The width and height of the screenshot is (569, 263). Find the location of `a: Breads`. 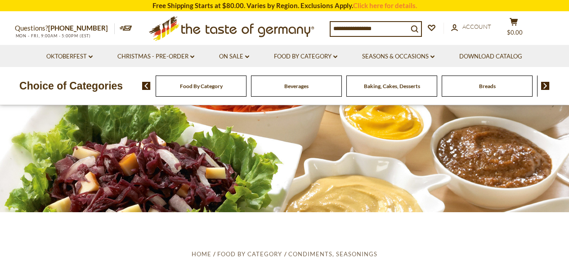

a: Breads is located at coordinates (487, 86).